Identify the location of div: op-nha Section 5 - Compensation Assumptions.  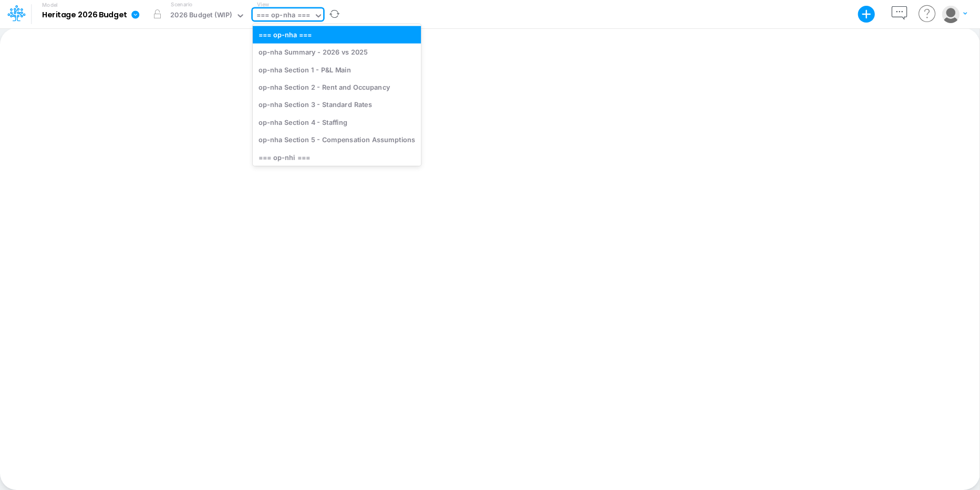
(337, 139).